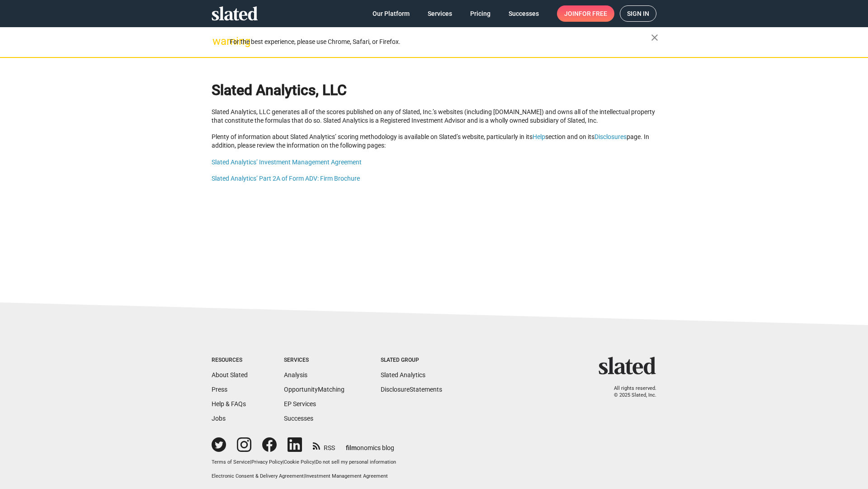 Image resolution: width=868 pixels, height=489 pixels. What do you see at coordinates (638, 14) in the screenshot?
I see `span: Sign in` at bounding box center [638, 14].